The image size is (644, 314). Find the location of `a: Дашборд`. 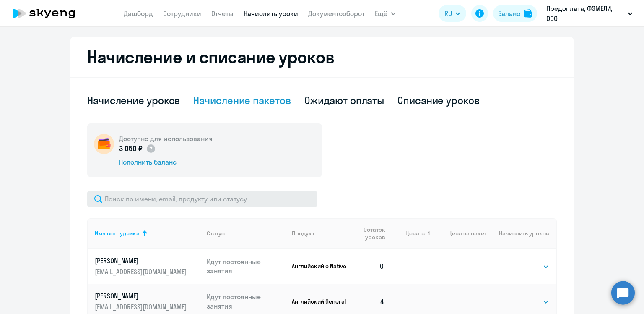

a: Дашборд is located at coordinates (138, 13).